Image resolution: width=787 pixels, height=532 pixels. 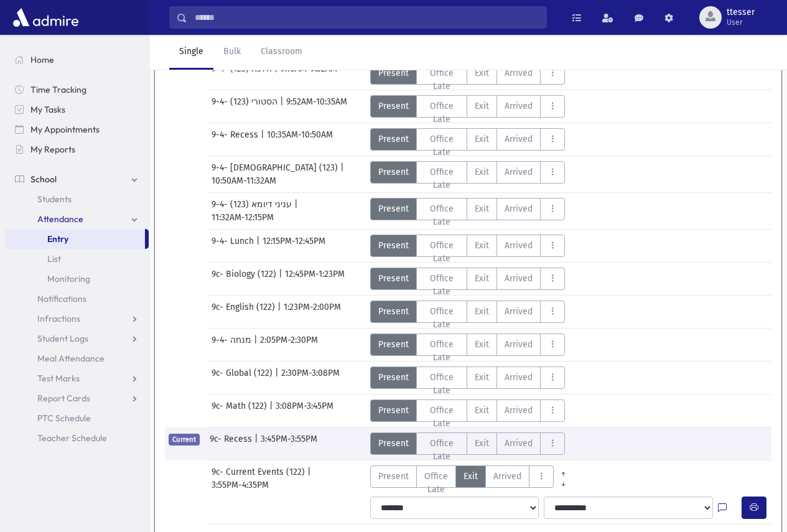 What do you see at coordinates (77, 378) in the screenshot?
I see `a: Test Marks` at bounding box center [77, 378].